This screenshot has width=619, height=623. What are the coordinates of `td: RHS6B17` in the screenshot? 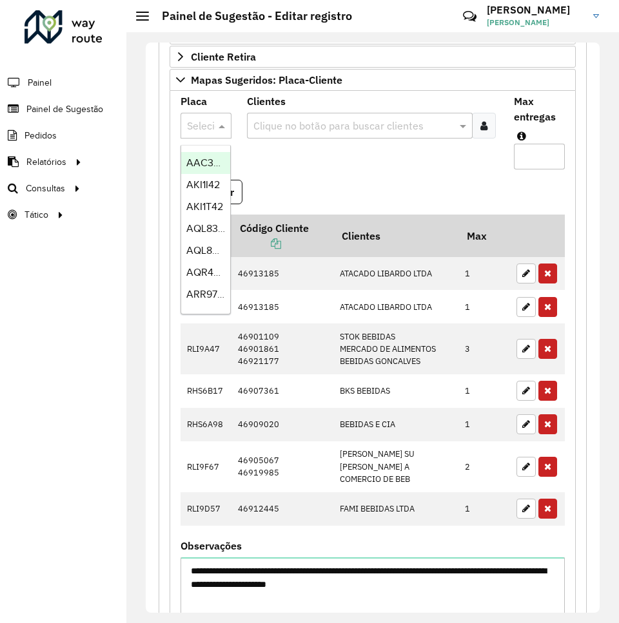 It's located at (206, 391).